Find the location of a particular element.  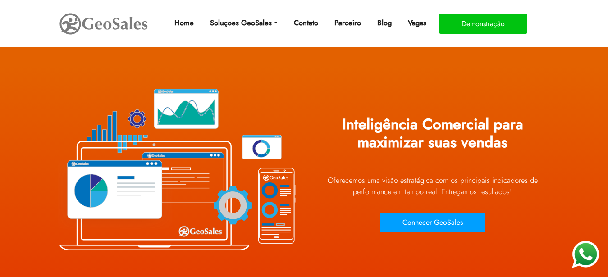

a: Parceiro is located at coordinates (347, 23).